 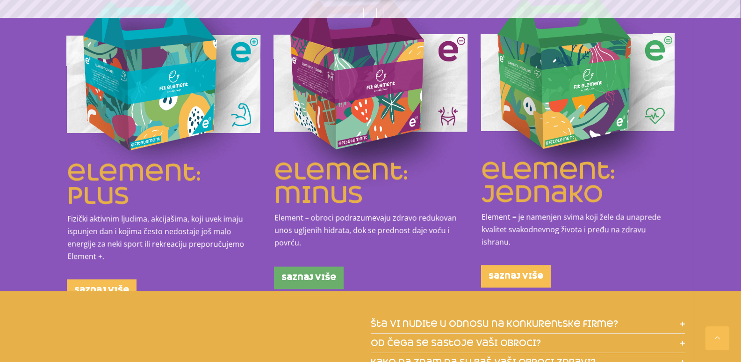 I want to click on p: Fizički aktivnim ljudima, akcijašima, koji uvek imaju ispunjen dan i kojima često nedostaje još m..., so click(x=163, y=238).